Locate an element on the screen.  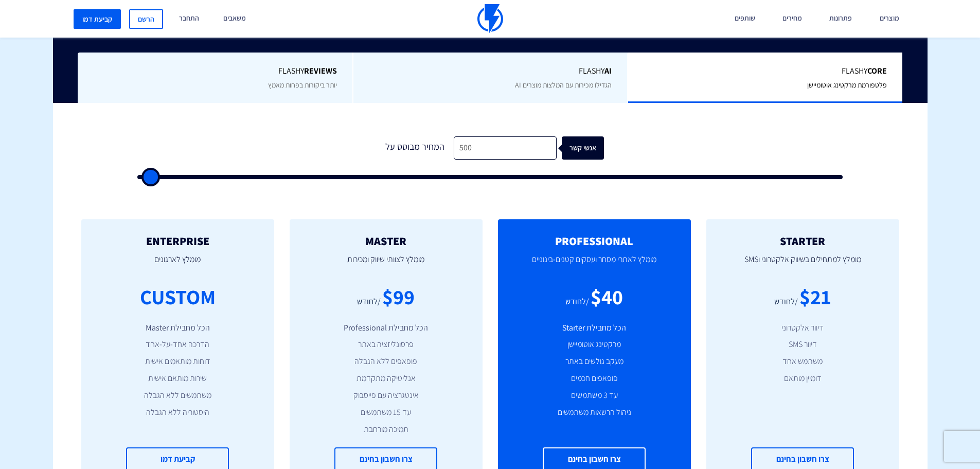
li: משתמש אחד is located at coordinates (803, 361).